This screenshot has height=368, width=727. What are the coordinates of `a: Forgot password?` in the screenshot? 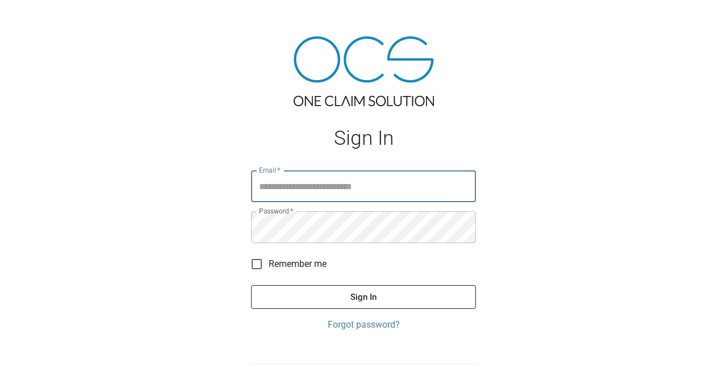 It's located at (364, 325).